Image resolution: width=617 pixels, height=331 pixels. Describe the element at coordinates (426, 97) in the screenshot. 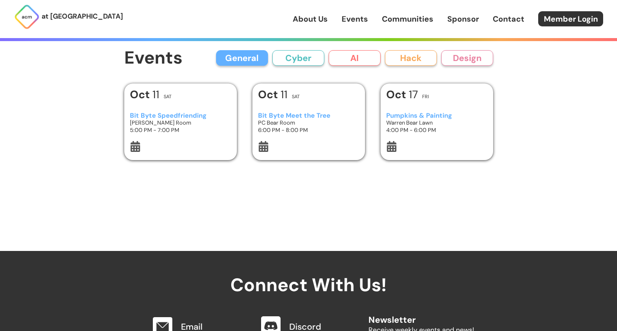

I see `h2: Fri` at that location.